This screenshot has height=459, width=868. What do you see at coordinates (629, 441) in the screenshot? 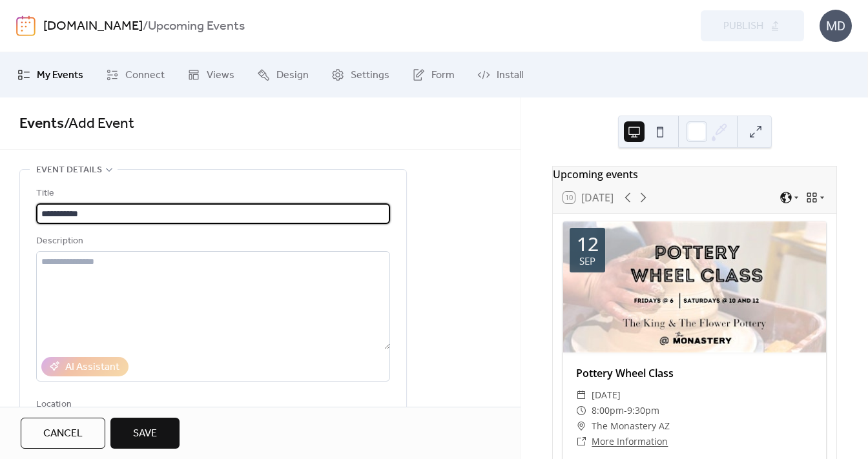
I see `a: More Information` at bounding box center [629, 441].